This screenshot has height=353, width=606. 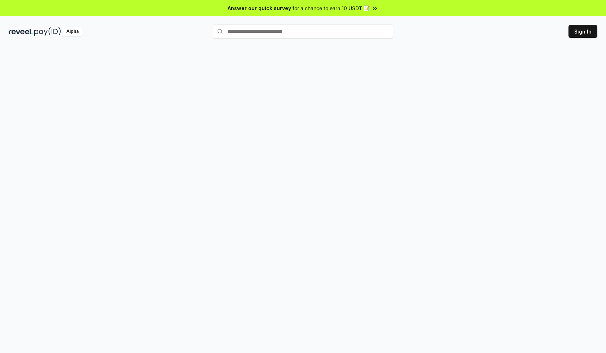 What do you see at coordinates (259, 8) in the screenshot?
I see `span: Answer our quick survey` at bounding box center [259, 8].